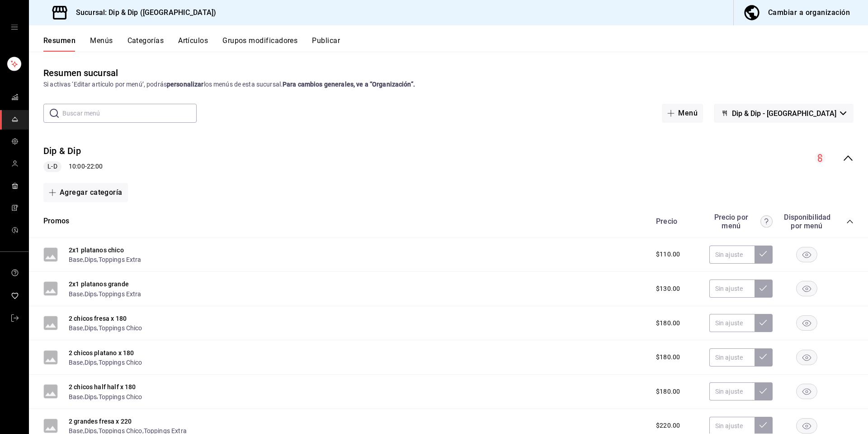 This screenshot has width=868, height=434. I want to click on button: 2 chicos fresa x 180, so click(98, 318).